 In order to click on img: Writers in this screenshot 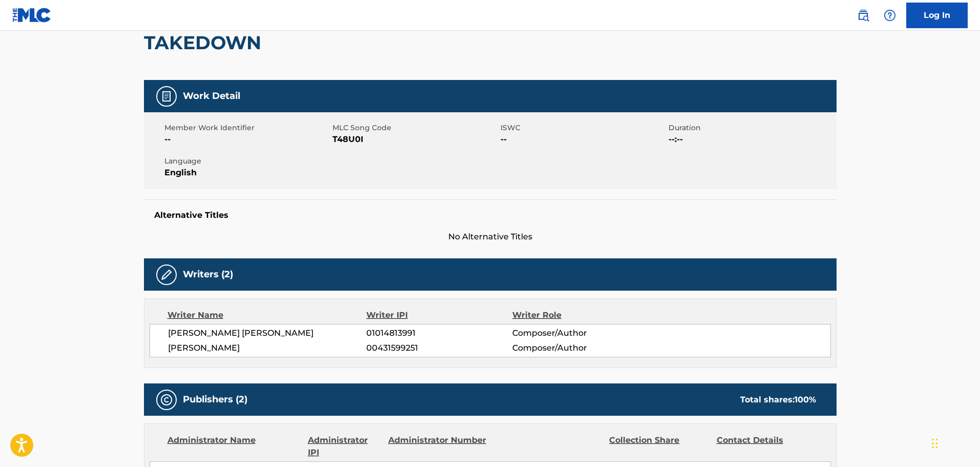, I will do `click(167, 275)`.